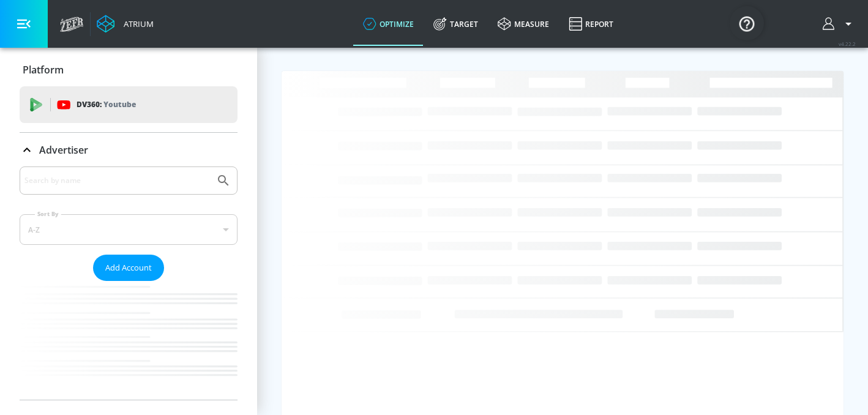  I want to click on button: Add Account, so click(128, 267).